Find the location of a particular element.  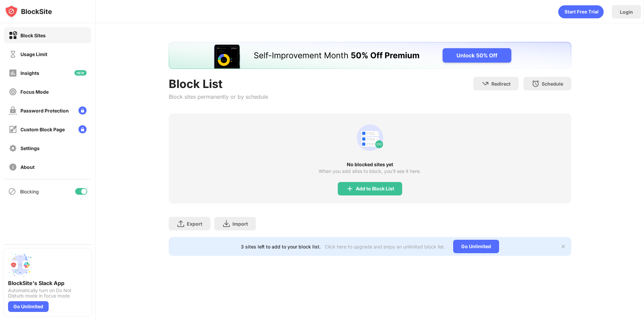

img: insights-off.svg is located at coordinates (13, 73).